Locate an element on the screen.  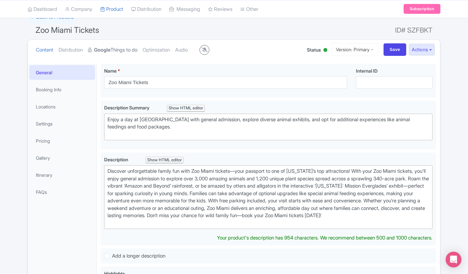
a: Pricing is located at coordinates (62, 141).